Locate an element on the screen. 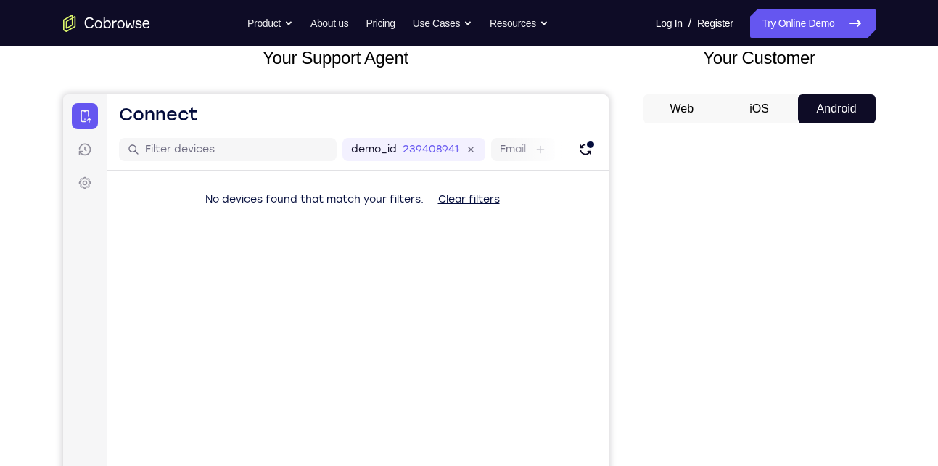  h1: Connect is located at coordinates (95, 20).